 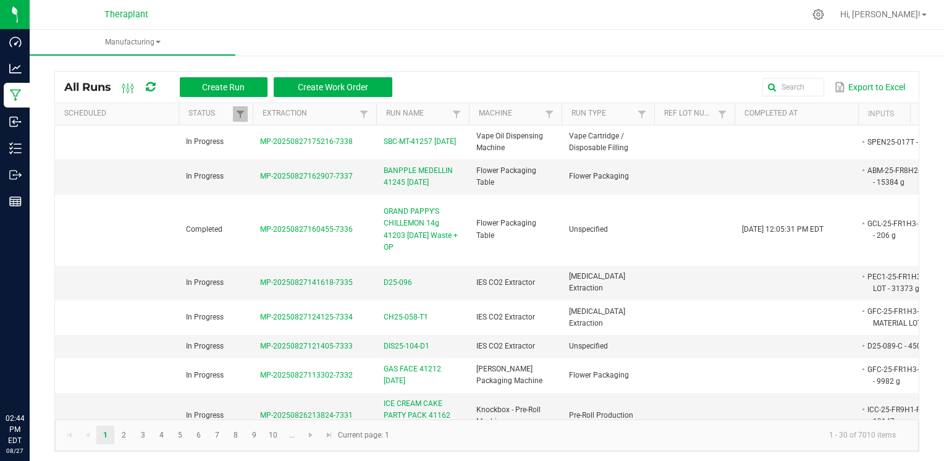 I want to click on p: 08/27, so click(x=15, y=450).